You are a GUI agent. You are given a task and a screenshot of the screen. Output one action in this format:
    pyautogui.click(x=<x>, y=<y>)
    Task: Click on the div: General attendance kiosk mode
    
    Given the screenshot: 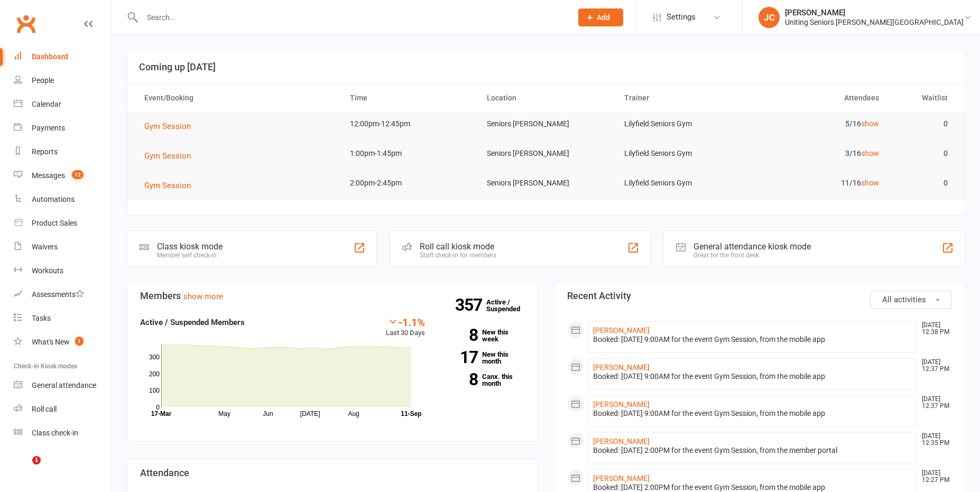 What is the action you would take?
    pyautogui.click(x=753, y=246)
    